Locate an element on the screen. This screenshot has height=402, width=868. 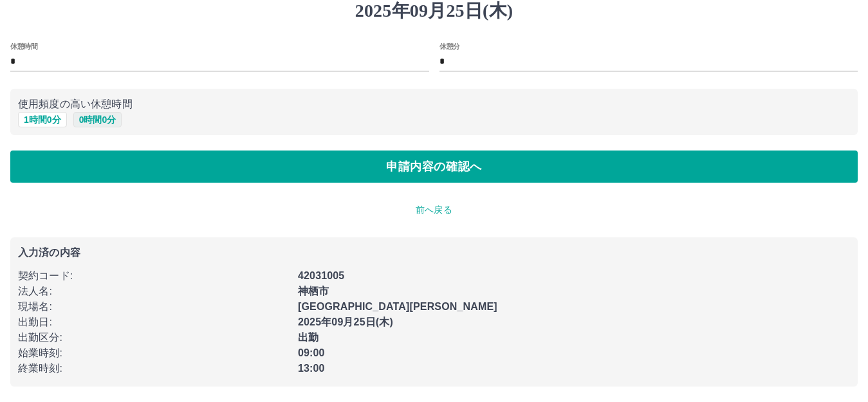
b: 09:00 is located at coordinates (311, 352).